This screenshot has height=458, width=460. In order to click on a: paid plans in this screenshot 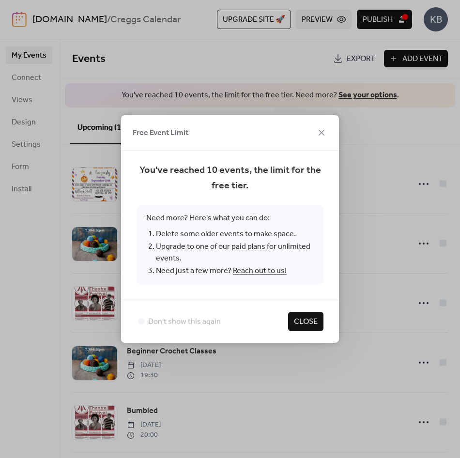, I will do `click(249, 247)`.